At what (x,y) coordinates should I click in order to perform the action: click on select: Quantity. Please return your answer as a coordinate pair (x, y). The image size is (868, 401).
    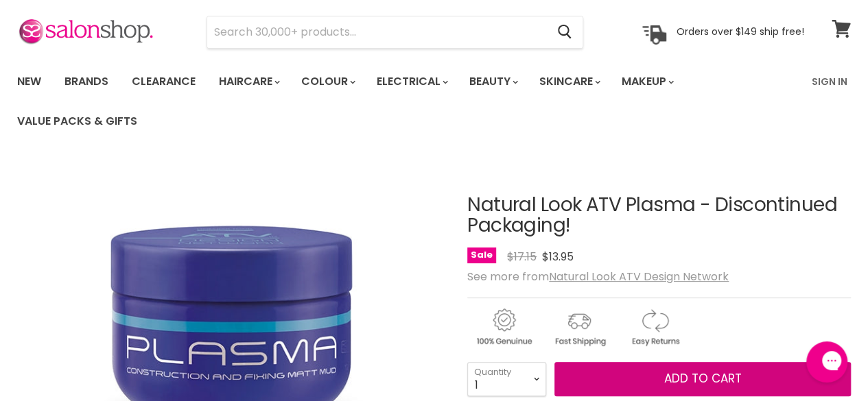
    Looking at the image, I should click on (506, 379).